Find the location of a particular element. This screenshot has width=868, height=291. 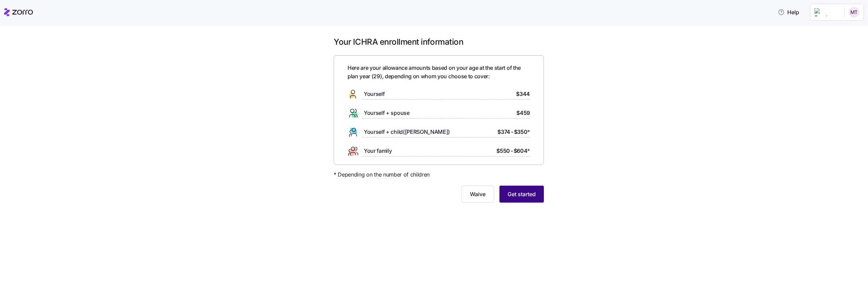

span: * Depending on the number of children is located at coordinates (381, 175).